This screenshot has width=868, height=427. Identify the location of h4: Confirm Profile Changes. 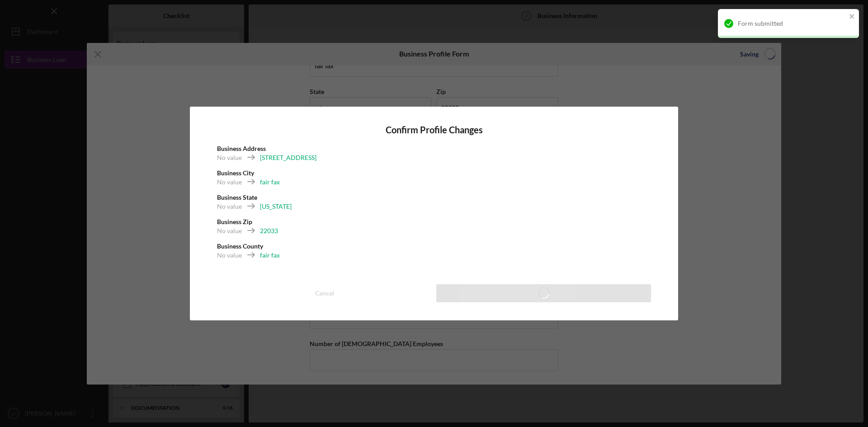
(434, 130).